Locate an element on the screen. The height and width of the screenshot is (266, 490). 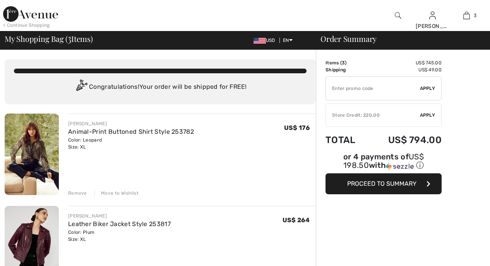
td: US$ 794.00 is located at coordinates (405, 140).